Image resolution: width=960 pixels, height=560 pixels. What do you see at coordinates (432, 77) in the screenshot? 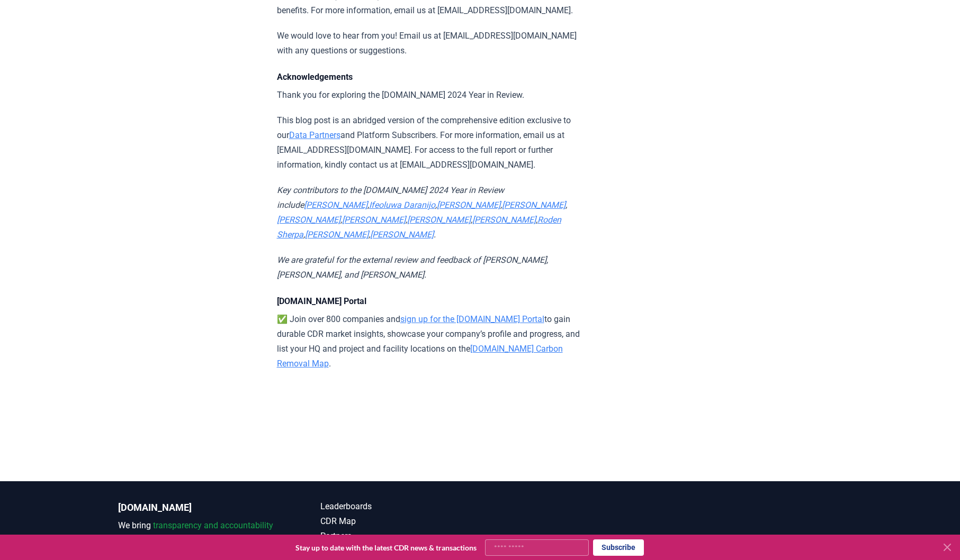
I see `h4: Acknowledgements` at bounding box center [432, 77].